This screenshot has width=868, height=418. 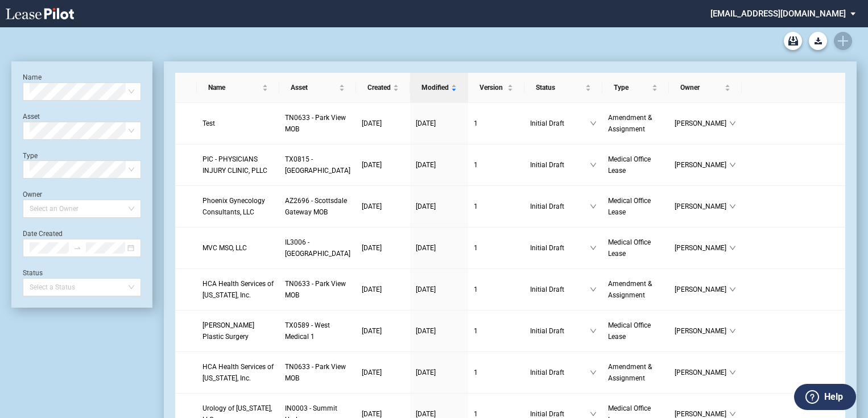 I want to click on label: Owner, so click(x=32, y=195).